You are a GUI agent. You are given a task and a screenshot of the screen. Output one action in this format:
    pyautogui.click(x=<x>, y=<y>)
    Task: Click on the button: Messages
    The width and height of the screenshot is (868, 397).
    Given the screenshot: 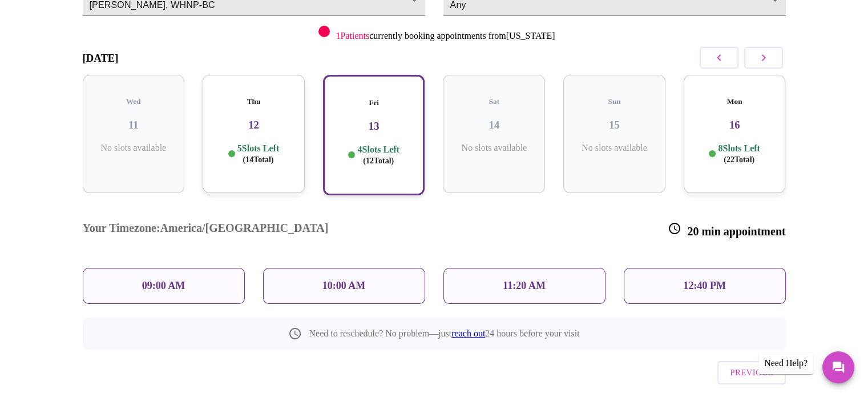 What is the action you would take?
    pyautogui.click(x=838, y=367)
    